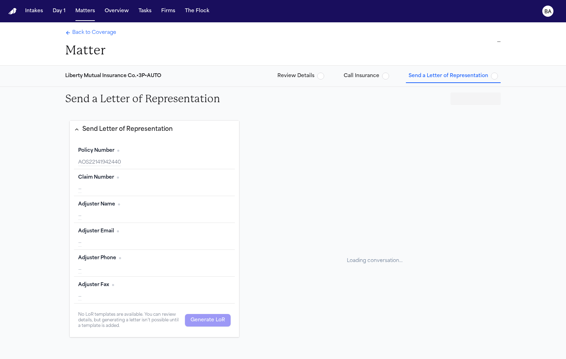  What do you see at coordinates (96, 151) in the screenshot?
I see `span: Policy Number` at bounding box center [96, 151].